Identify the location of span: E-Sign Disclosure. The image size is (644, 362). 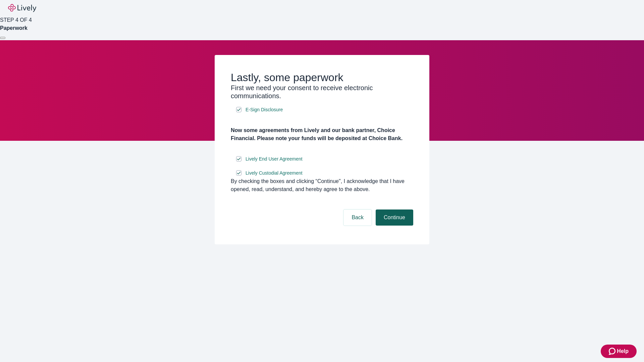
(264, 110).